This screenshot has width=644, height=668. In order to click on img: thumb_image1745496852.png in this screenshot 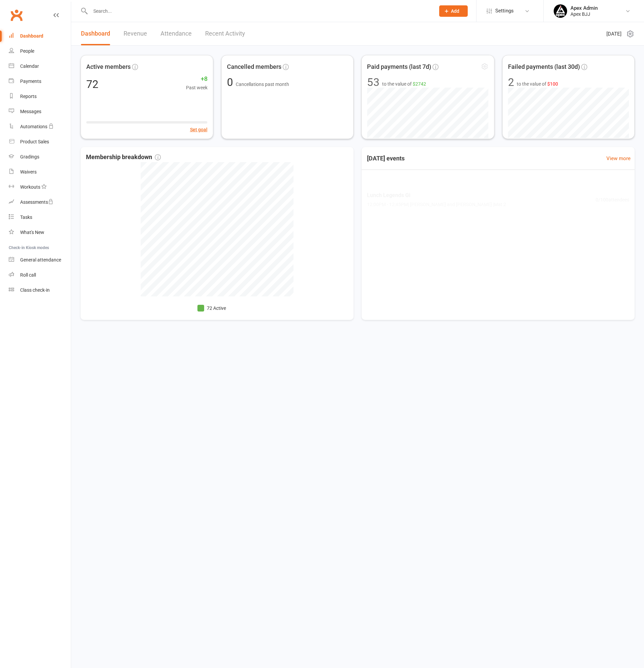, I will do `click(560, 11)`.